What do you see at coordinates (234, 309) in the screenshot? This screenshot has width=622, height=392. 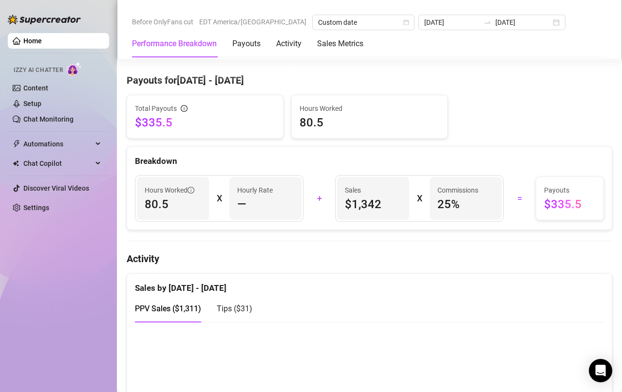 I see `span: Tips ( $31 )` at bounding box center [234, 309].